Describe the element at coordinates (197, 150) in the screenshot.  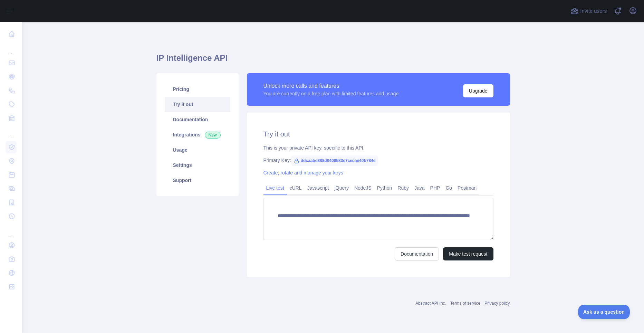
I see `a: Usage` at that location.